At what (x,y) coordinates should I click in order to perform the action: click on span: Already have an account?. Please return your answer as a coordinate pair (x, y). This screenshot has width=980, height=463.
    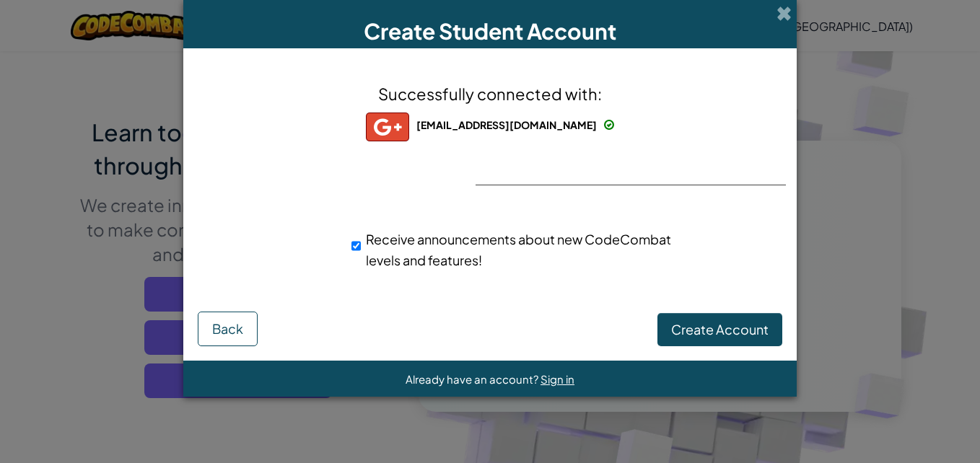
    Looking at the image, I should click on (472, 379).